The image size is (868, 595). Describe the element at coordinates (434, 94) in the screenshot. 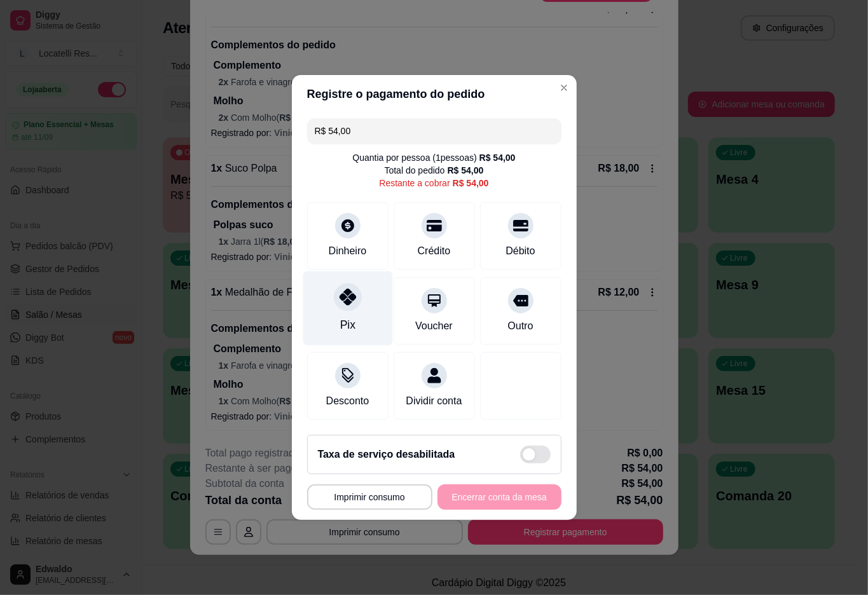

I see `header: Registre o pagamento do pedido` at that location.